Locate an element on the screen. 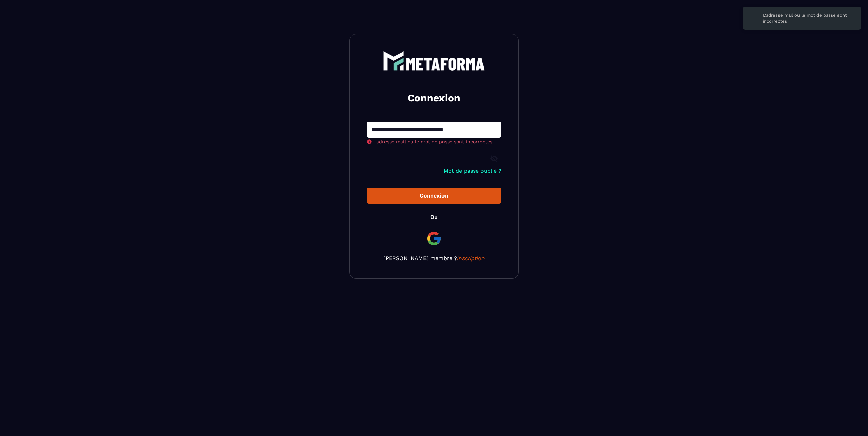 This screenshot has width=868, height=436. h2: Connexion is located at coordinates (434, 98).